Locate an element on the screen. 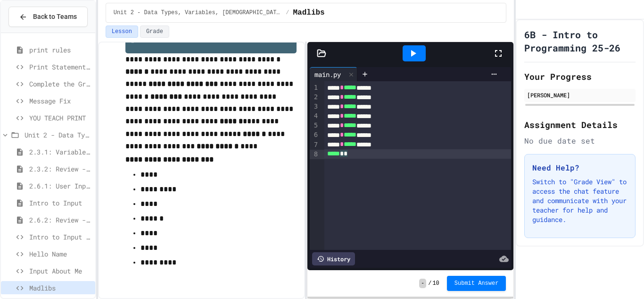  button: Submit Answer is located at coordinates (477, 283).